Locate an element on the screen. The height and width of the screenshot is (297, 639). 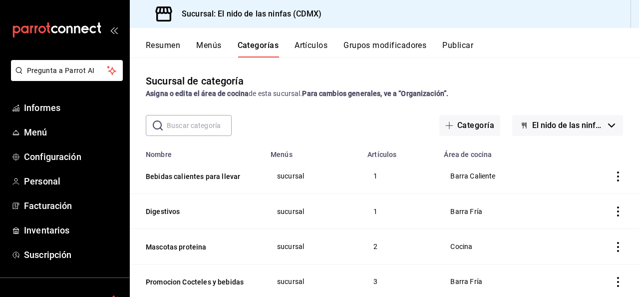
a: Pregunta a Parrot AI is located at coordinates (65, 77).